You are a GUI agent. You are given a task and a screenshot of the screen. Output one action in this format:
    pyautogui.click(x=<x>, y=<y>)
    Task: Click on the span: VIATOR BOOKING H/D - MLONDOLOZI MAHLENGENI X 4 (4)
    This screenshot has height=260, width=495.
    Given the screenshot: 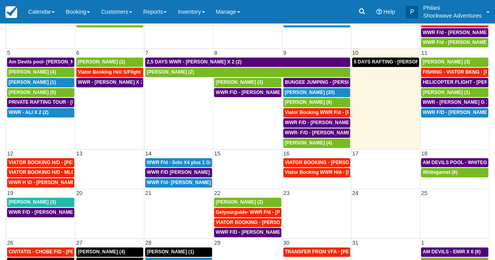 What is the action you would take?
    pyautogui.click(x=77, y=172)
    